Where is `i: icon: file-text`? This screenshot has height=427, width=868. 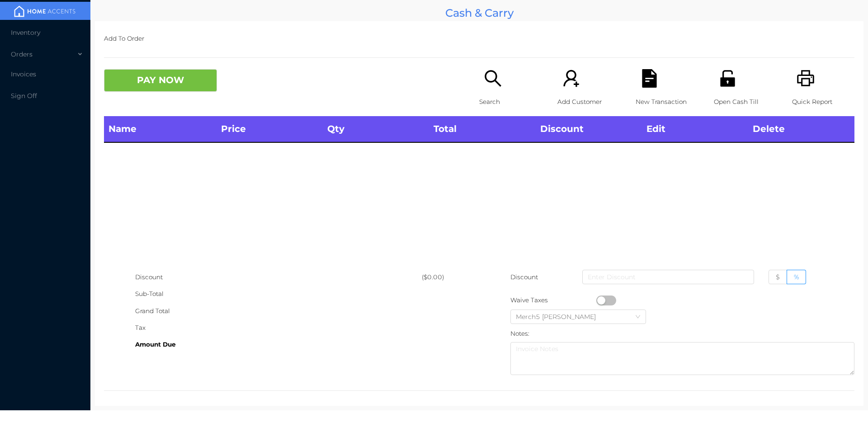 i: icon: file-text is located at coordinates (649, 78).